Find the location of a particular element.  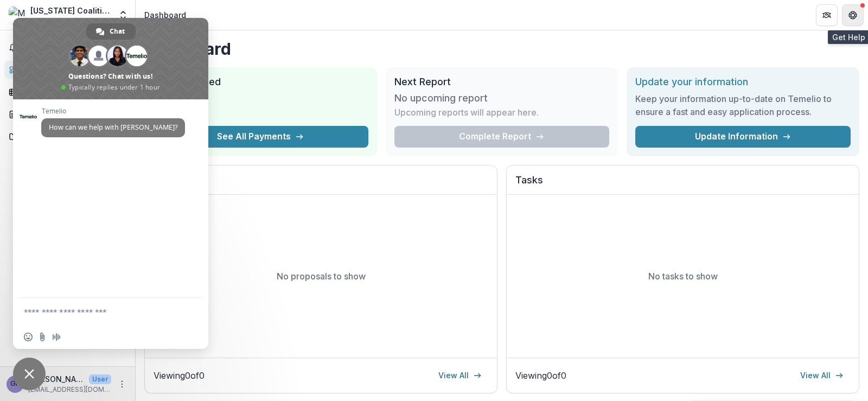

h2: Update your information is located at coordinates (743, 82).